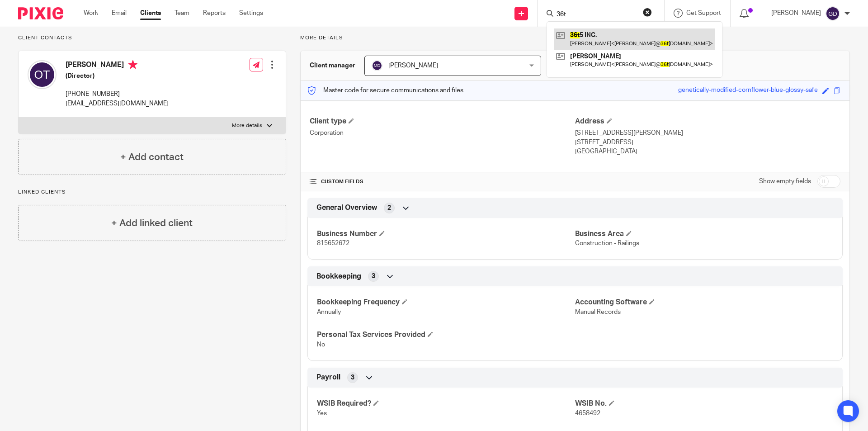  Describe the element at coordinates (647, 12) in the screenshot. I see `button: Clear` at that location.